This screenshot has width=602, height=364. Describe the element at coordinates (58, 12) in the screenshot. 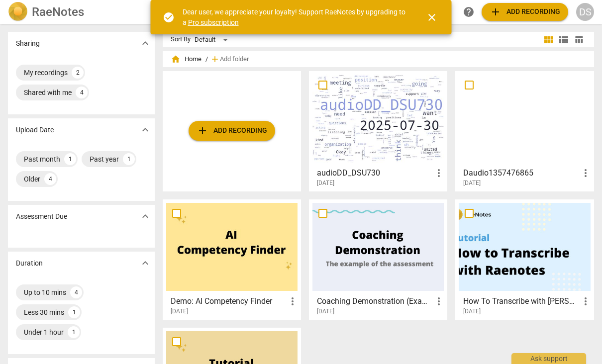

I see `h2: RaeNotes` at that location.